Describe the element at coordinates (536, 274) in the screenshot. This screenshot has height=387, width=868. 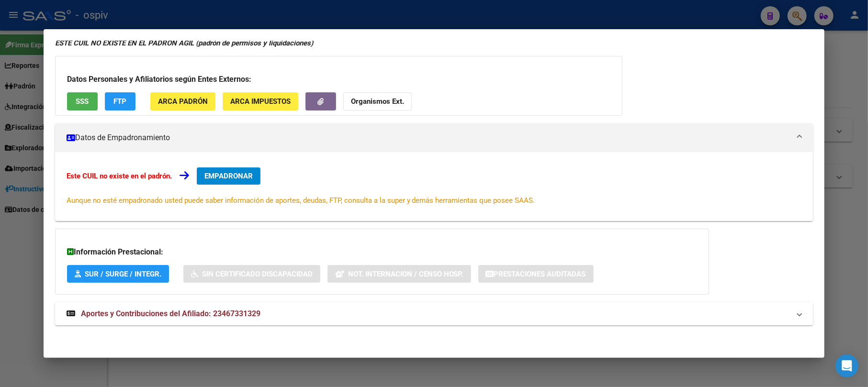
I see `button: Prestaciones Auditadas` at that location.